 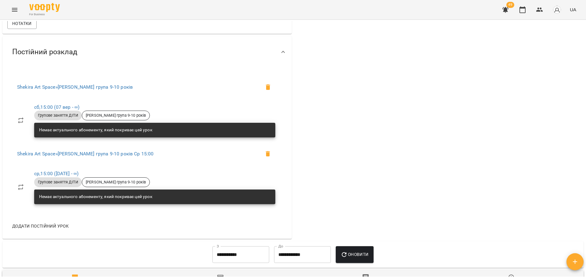 What do you see at coordinates (573, 9) in the screenshot?
I see `span: UA` at bounding box center [573, 9].